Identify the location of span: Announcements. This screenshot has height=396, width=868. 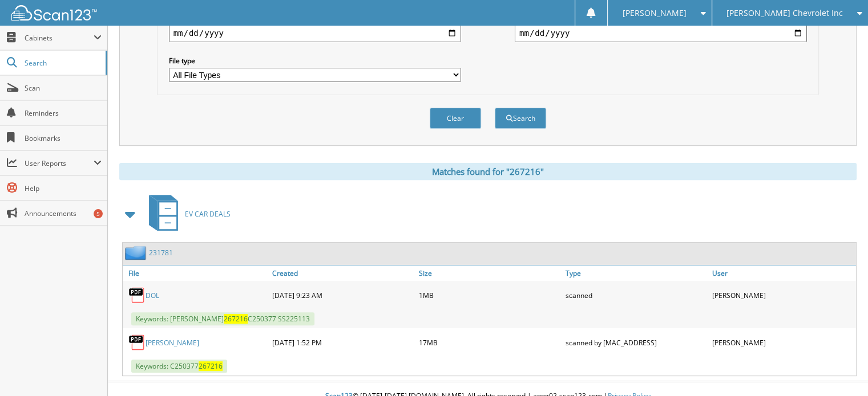
(63, 213).